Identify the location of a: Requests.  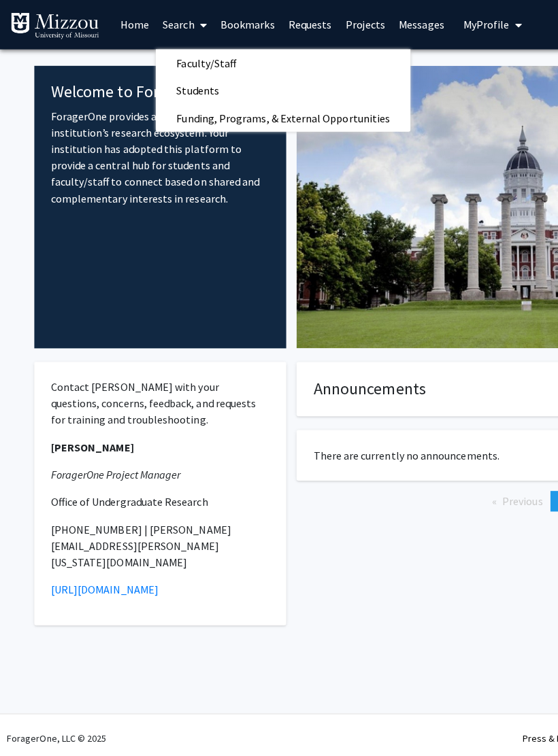
(307, 25).